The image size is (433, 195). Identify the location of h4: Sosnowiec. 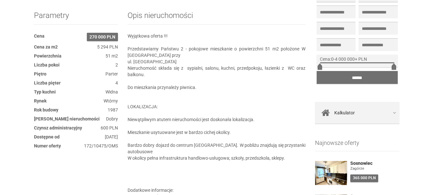
(375, 163).